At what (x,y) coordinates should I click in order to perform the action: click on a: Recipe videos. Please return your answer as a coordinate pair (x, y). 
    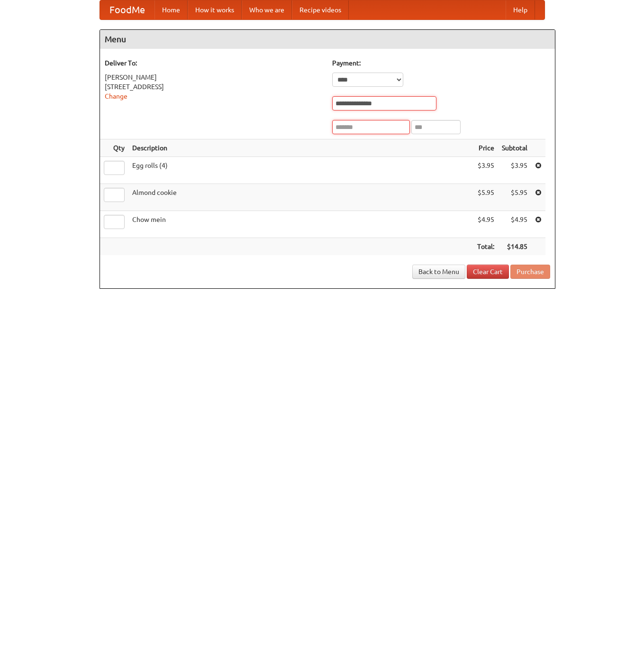
    Looking at the image, I should click on (321, 10).